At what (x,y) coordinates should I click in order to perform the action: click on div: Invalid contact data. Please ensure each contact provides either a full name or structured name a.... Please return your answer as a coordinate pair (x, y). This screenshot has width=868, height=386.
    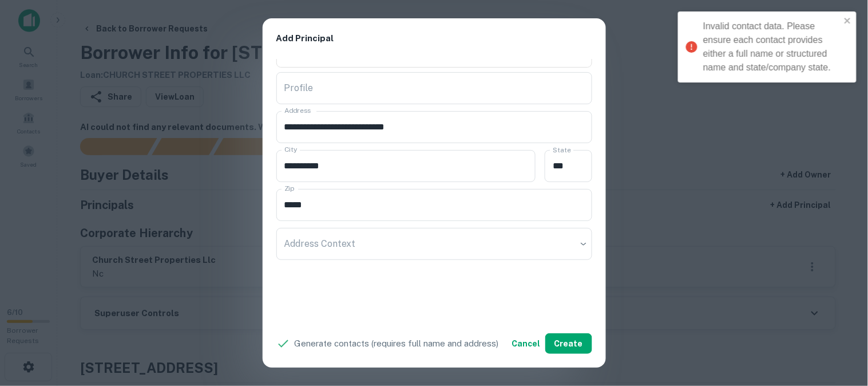
    Looking at the image, I should click on (772, 47).